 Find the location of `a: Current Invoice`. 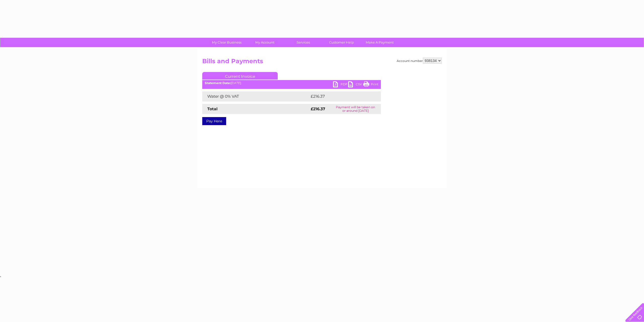

a: Current Invoice is located at coordinates (240, 76).